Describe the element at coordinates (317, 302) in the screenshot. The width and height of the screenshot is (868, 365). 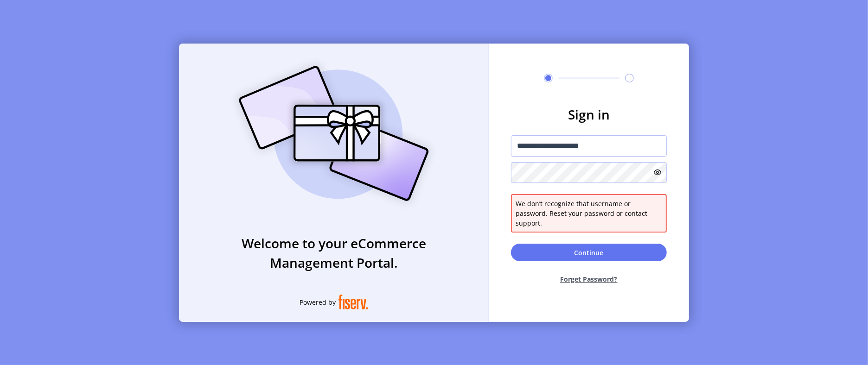
I see `span: Powered by` at that location.